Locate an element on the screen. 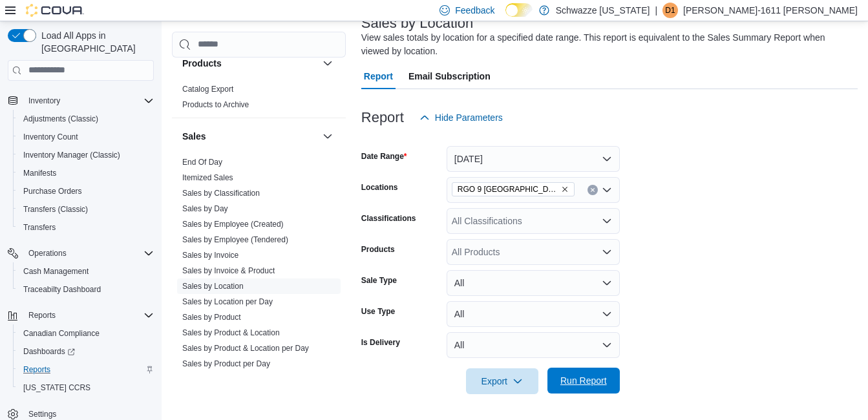 The image size is (868, 420). a: Sales by Product & Location is located at coordinates (231, 333).